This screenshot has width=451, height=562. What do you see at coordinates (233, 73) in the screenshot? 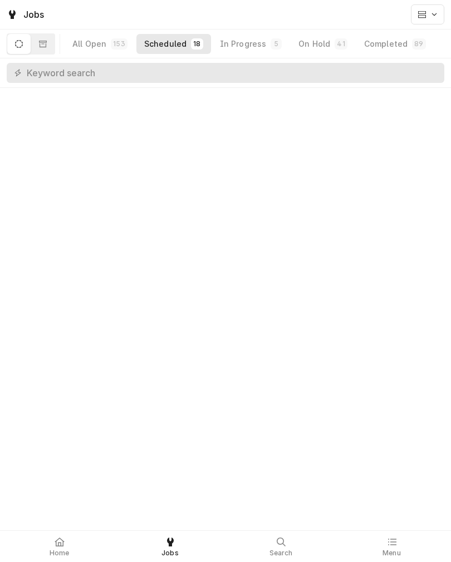
I see `input: Keyword search` at bounding box center [233, 73].